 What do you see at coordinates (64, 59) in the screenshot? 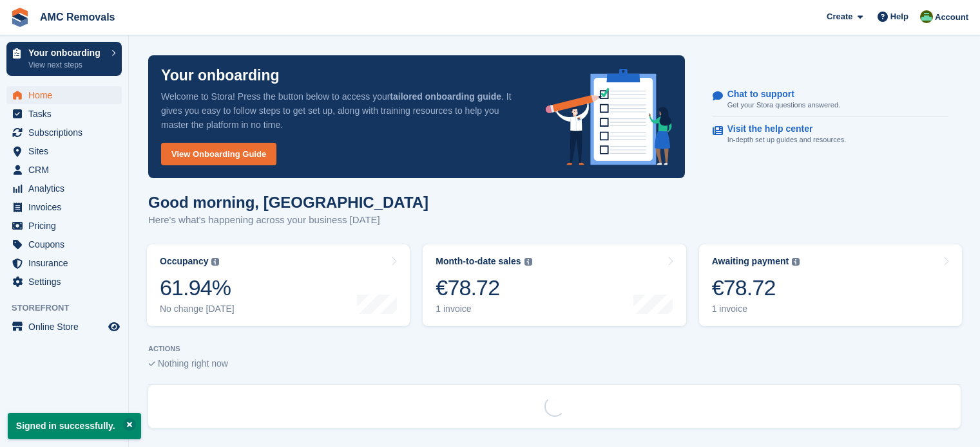
I see `a: Your onboarding View next steps` at bounding box center [64, 59].